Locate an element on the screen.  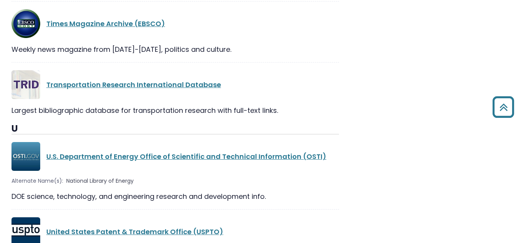
a: Times Magazine Archive (EBSCO) is located at coordinates (106, 23).